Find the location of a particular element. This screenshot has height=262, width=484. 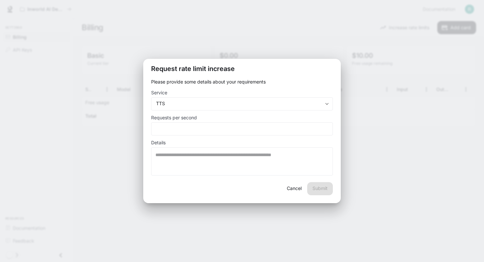

button: Cancel is located at coordinates (294, 189).